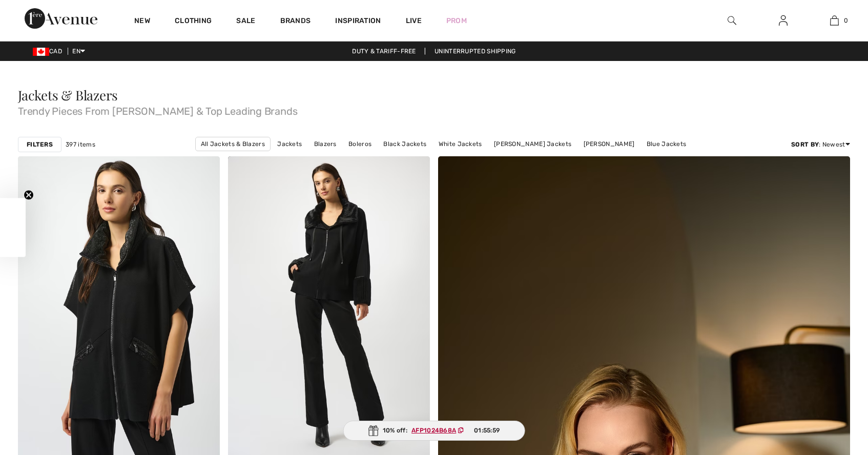 This screenshot has width=868, height=455. Describe the element at coordinates (233, 144) in the screenshot. I see `a: All Jackets & Blazers` at that location.